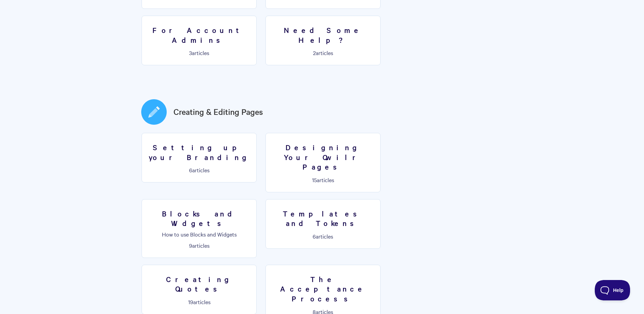 The width and height of the screenshot is (644, 314). I want to click on a: Setting up your Branding 6articles, so click(199, 158).